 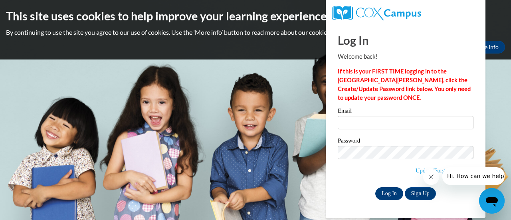 I want to click on p: Welcome back!, so click(x=405, y=57).